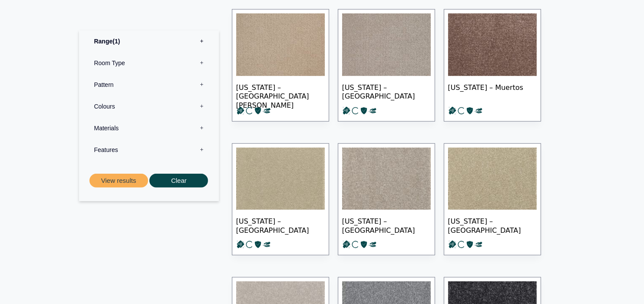 This screenshot has height=304, width=644. What do you see at coordinates (116, 41) in the screenshot?
I see `span: 1` at bounding box center [116, 41].